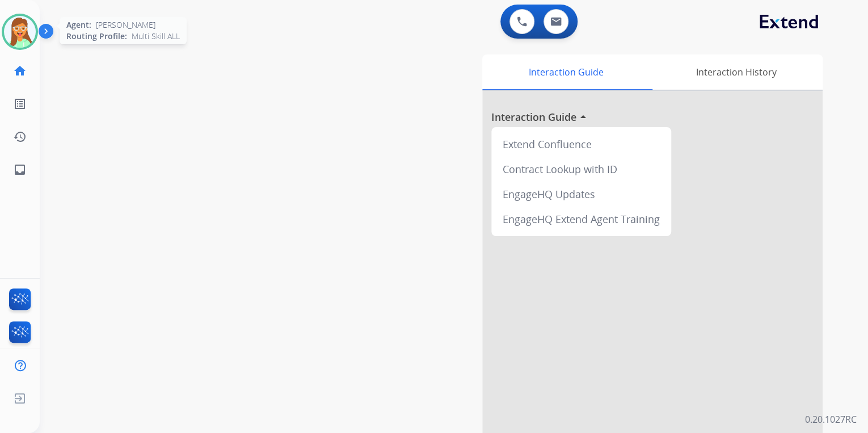  Describe the element at coordinates (20, 137) in the screenshot. I see `mat-icon: history` at that location.